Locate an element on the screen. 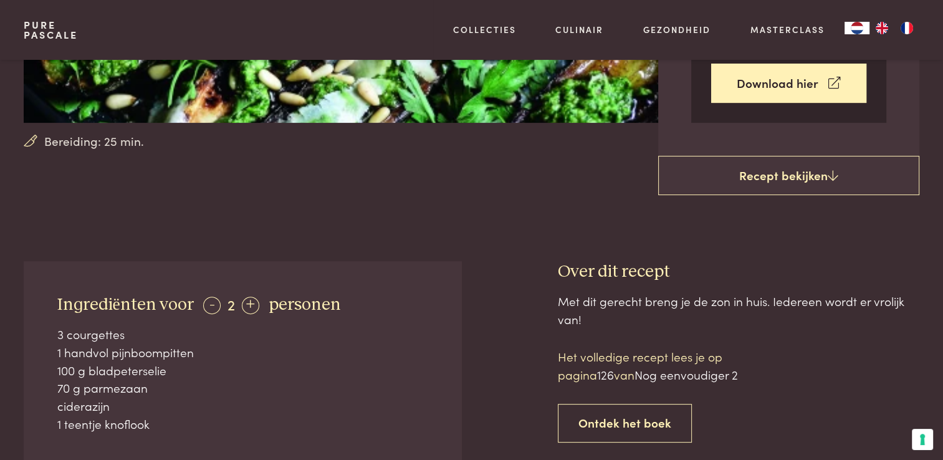  a: PurePascale is located at coordinates (50, 30).